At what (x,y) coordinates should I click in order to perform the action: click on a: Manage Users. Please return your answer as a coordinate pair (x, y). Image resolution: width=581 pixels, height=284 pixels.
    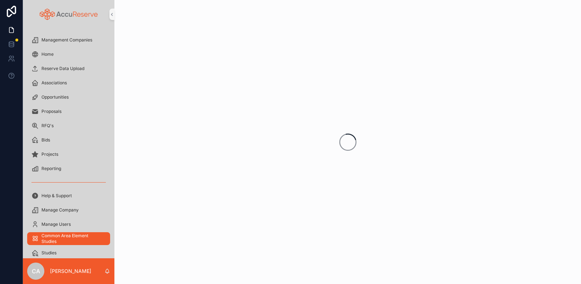
    Looking at the image, I should click on (69, 225).